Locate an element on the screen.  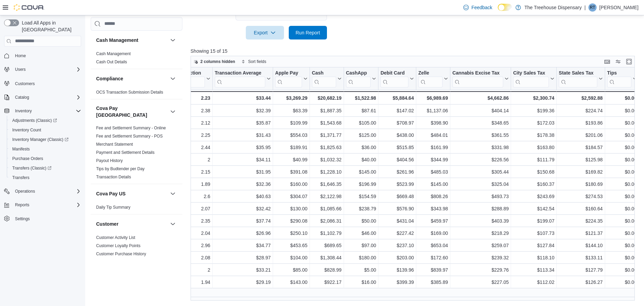
span: Tips by Budtender per Day is located at coordinates (120, 169).